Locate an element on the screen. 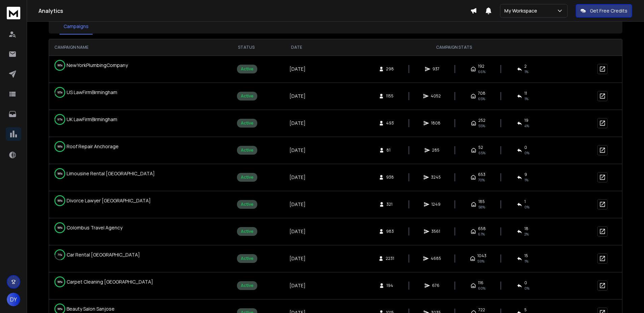 The image size is (644, 313). span: 192 is located at coordinates (481, 66).